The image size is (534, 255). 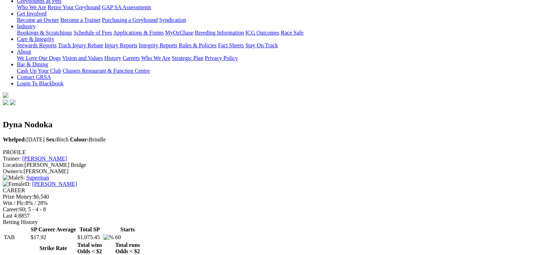 I want to click on a: Track Injury Rebate, so click(x=80, y=45).